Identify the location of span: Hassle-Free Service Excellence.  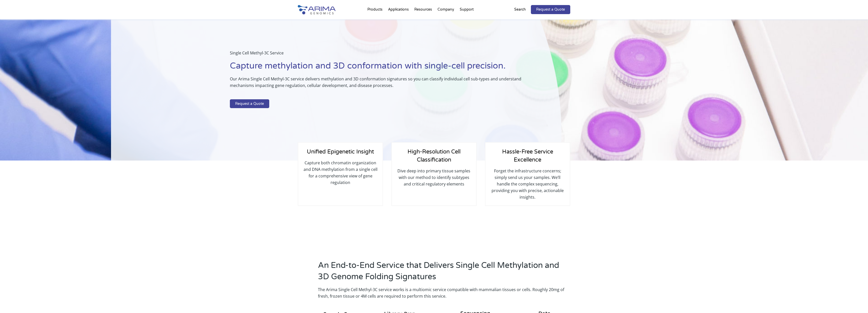
(527, 156).